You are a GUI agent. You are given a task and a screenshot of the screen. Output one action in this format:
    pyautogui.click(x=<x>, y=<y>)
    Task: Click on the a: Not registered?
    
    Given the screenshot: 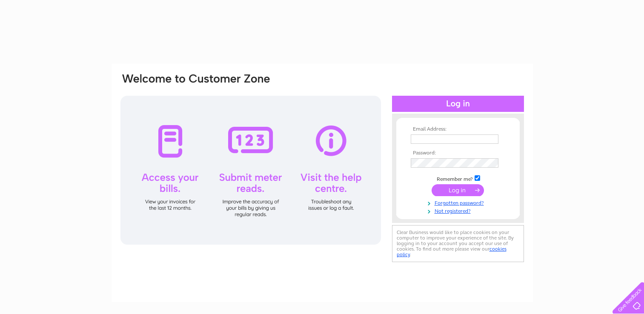 What is the action you would take?
    pyautogui.click(x=459, y=210)
    